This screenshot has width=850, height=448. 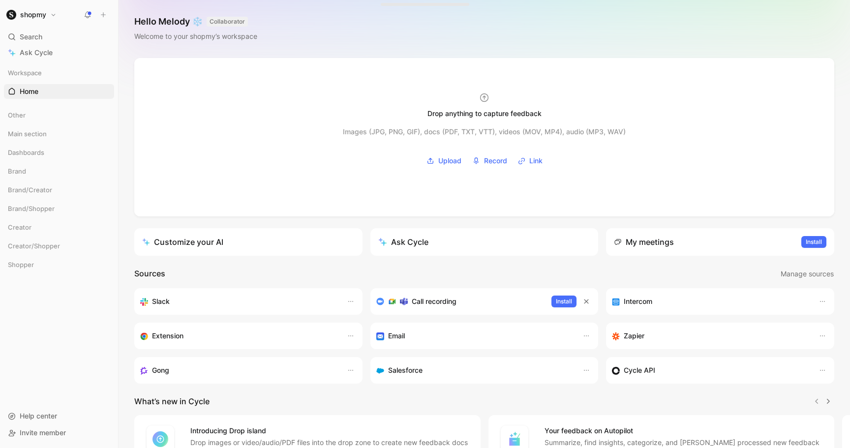 What do you see at coordinates (444, 161) in the screenshot?
I see `button: Upload` at bounding box center [444, 161].